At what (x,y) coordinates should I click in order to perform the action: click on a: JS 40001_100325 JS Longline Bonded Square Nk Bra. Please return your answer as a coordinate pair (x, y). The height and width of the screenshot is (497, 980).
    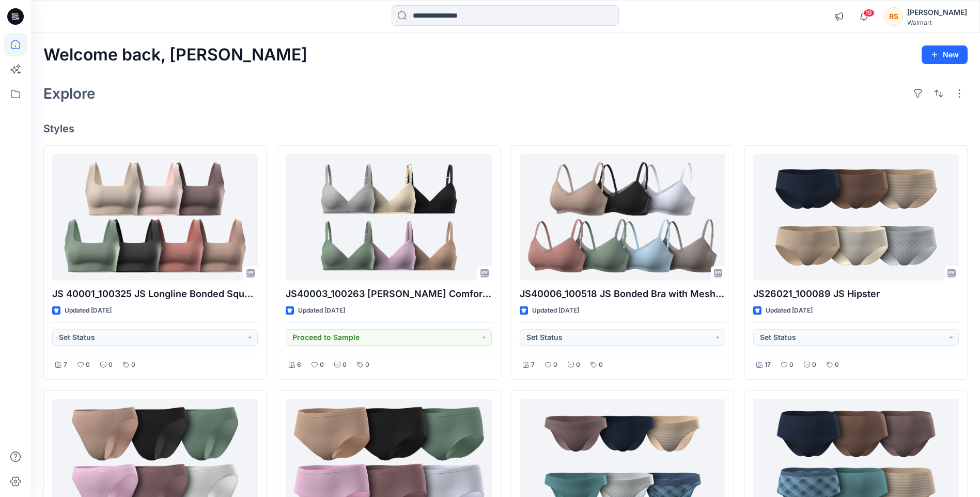
    Looking at the image, I should click on (155, 217).